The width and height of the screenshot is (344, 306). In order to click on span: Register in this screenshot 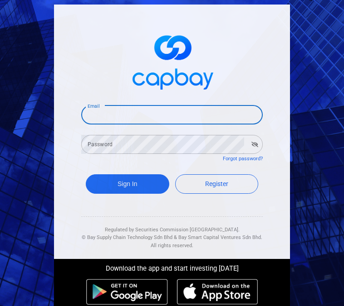, I will do `click(216, 184)`.